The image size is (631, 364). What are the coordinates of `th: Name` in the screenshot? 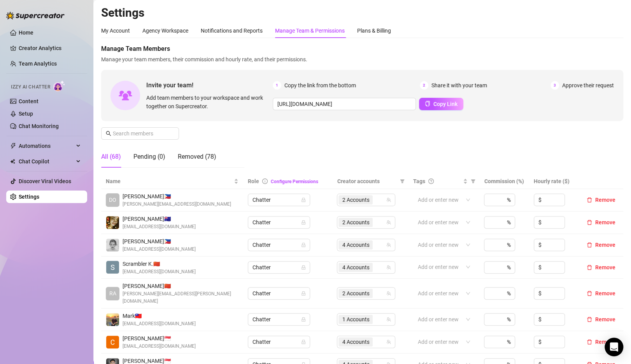 It's located at (172, 181).